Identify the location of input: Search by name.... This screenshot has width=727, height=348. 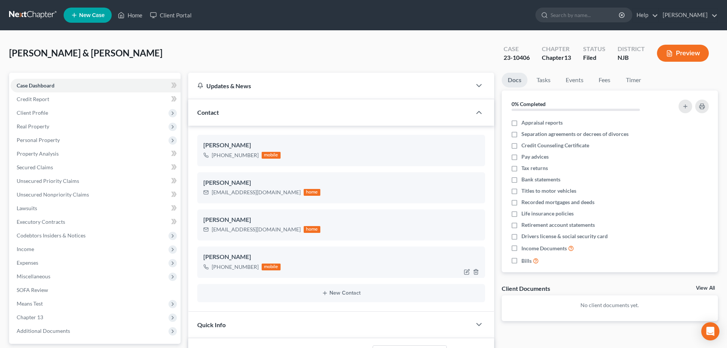
(585, 15).